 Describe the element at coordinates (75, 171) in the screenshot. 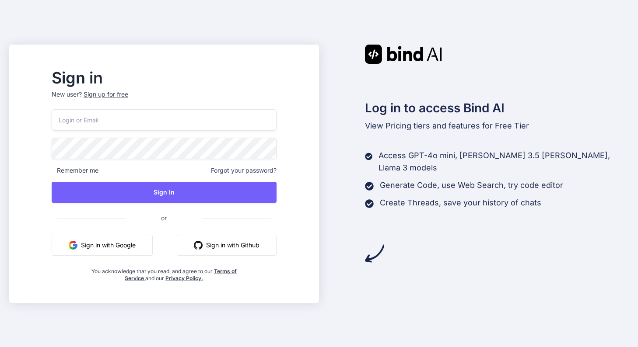

I see `span: Remember me` at that location.